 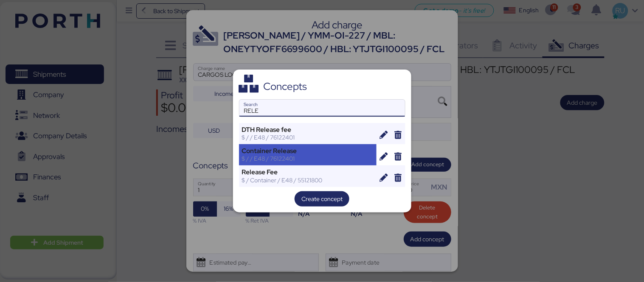 What do you see at coordinates (322, 199) in the screenshot?
I see `button: Create concept` at bounding box center [322, 199].